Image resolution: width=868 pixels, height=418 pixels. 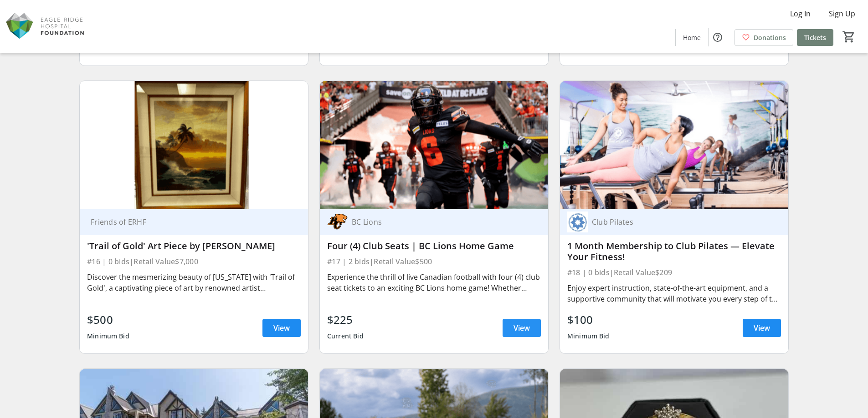 What do you see at coordinates (589, 320) in the screenshot?
I see `div: $100` at bounding box center [589, 320].